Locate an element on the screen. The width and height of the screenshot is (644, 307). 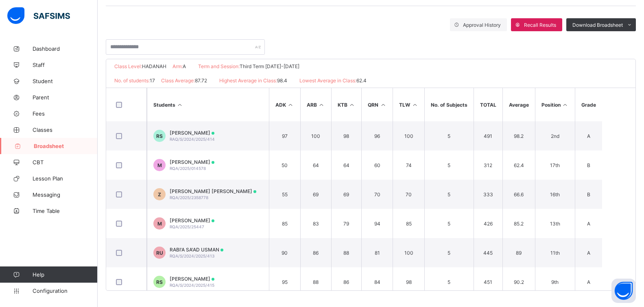
span: 13th is located at coordinates (554, 224).